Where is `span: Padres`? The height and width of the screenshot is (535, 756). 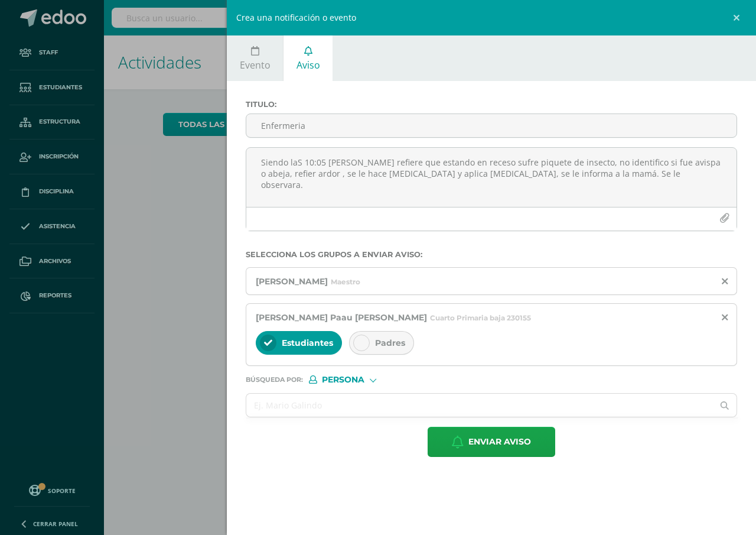
span: Padres is located at coordinates (390, 343).